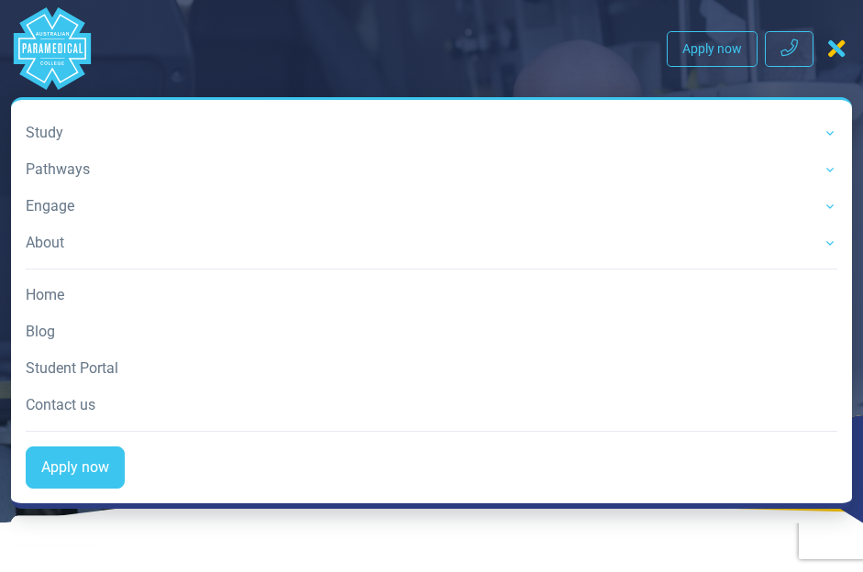 The width and height of the screenshot is (863, 572). I want to click on a: Australian Paramedical College, so click(52, 49).